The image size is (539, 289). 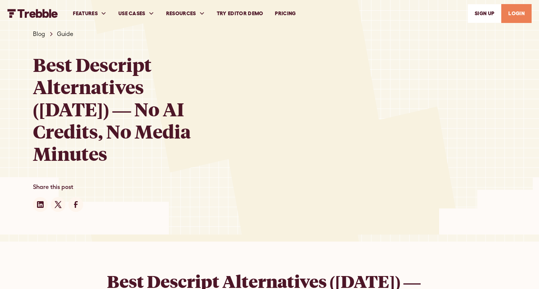 What do you see at coordinates (39, 34) in the screenshot?
I see `div: Blog` at bounding box center [39, 34].